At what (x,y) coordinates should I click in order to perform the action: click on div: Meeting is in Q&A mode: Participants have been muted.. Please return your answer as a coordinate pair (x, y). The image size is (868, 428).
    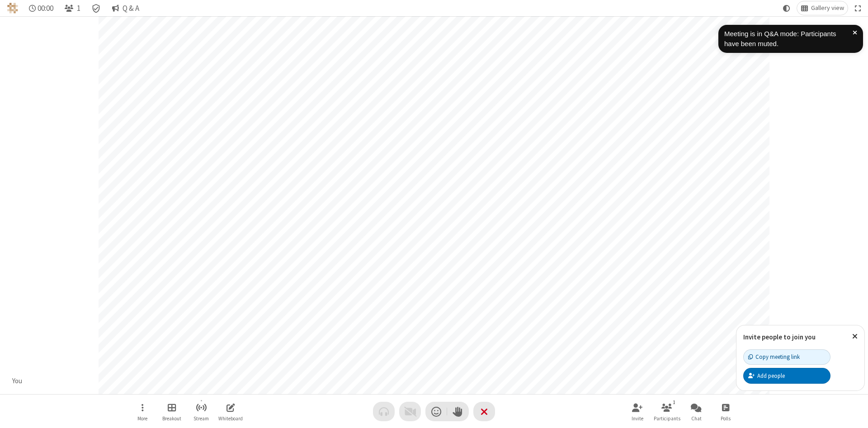
    Looking at the image, I should click on (788, 39).